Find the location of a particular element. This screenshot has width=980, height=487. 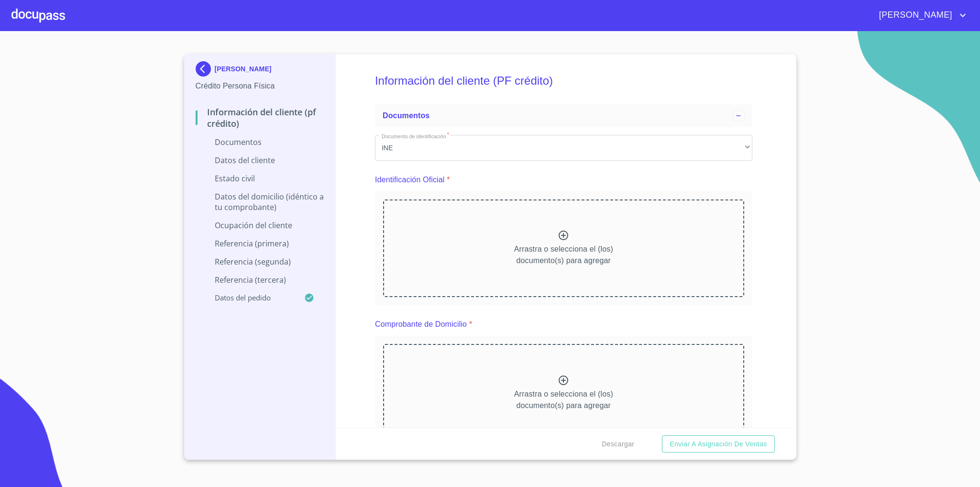

span: Documentos is located at coordinates (406, 115).